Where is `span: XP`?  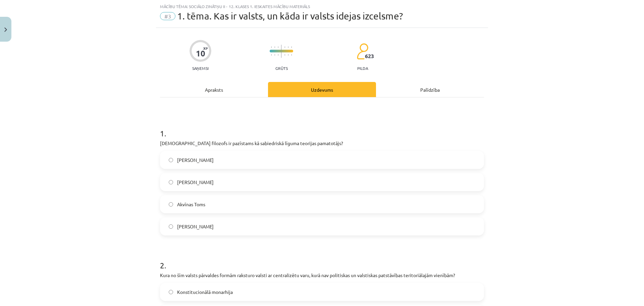
span: XP is located at coordinates (206, 48).